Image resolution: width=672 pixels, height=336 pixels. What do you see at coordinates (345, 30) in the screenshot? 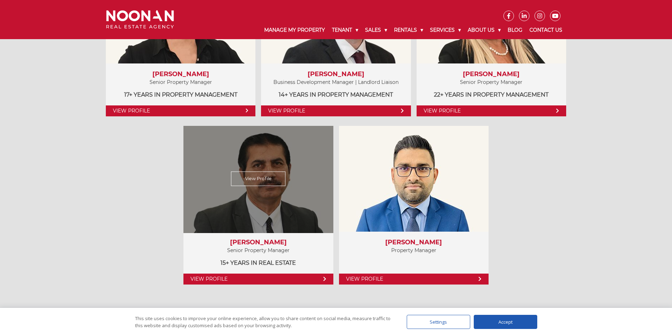
I see `a: Tenant` at bounding box center [345, 30].